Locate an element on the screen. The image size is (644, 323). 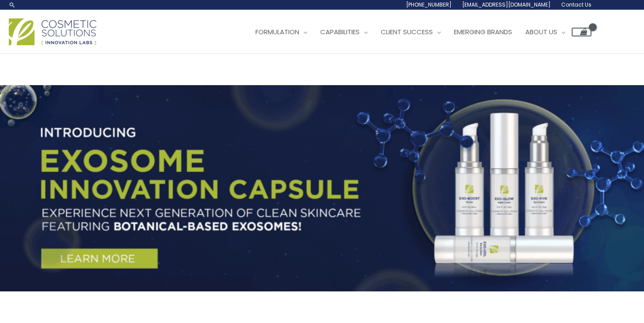
span: Contact Us is located at coordinates (576, 4).